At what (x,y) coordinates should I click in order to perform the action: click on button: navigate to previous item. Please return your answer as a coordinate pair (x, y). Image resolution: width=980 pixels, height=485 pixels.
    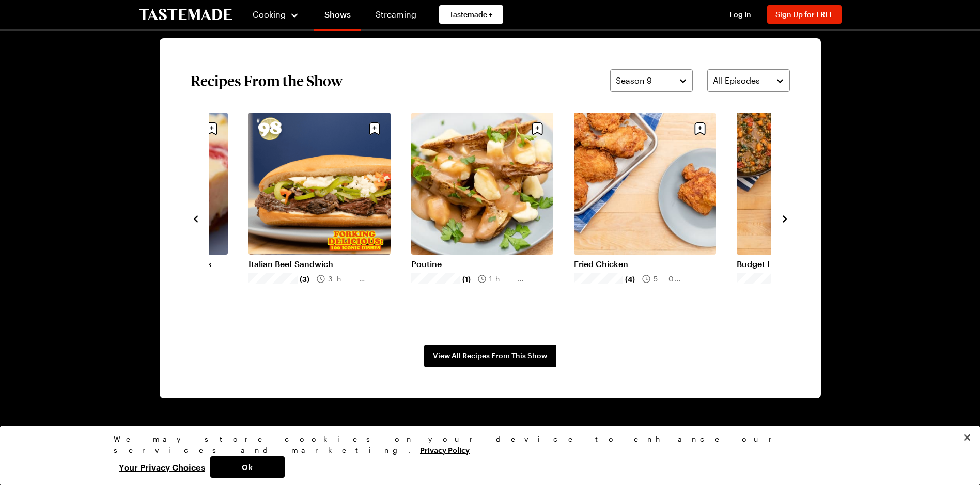
    Looking at the image, I should click on (196, 218).